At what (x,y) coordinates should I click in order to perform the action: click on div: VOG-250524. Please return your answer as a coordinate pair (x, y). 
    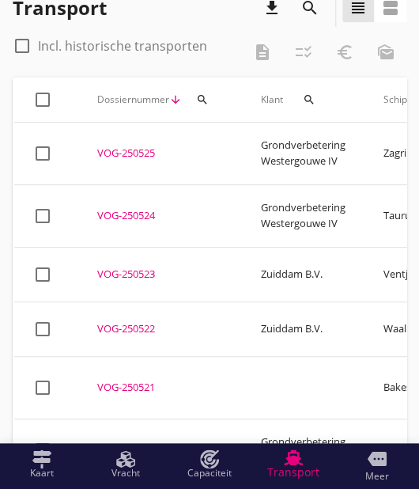
    Looking at the image, I should click on (160, 216).